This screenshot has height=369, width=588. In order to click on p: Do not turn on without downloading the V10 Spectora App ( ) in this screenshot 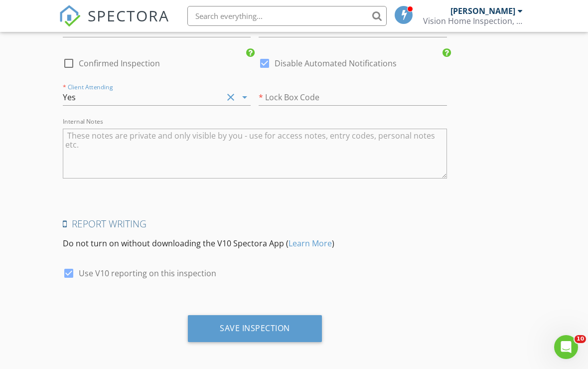, I will do `click(255, 243)`.